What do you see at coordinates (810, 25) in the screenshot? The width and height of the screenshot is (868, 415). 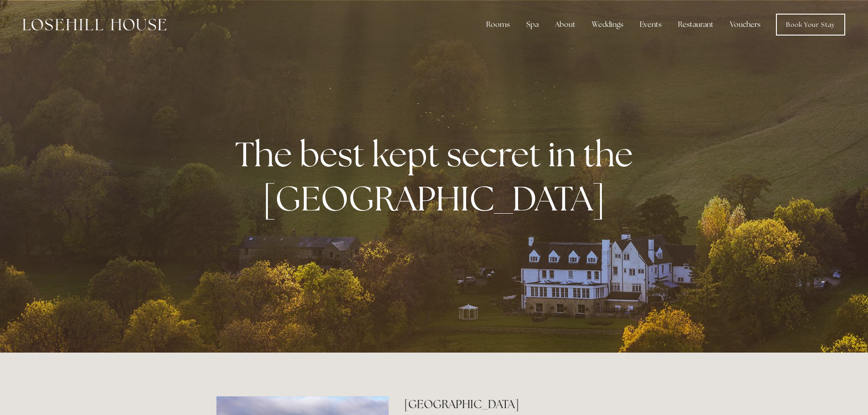 I see `a: Book Your Stay` at bounding box center [810, 25].